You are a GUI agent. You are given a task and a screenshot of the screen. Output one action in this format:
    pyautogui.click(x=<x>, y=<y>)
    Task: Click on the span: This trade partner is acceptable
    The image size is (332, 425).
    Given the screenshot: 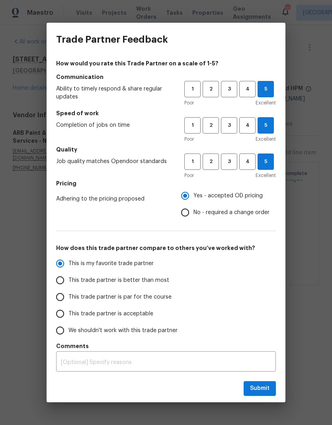 What is the action you would take?
    pyautogui.click(x=111, y=314)
    